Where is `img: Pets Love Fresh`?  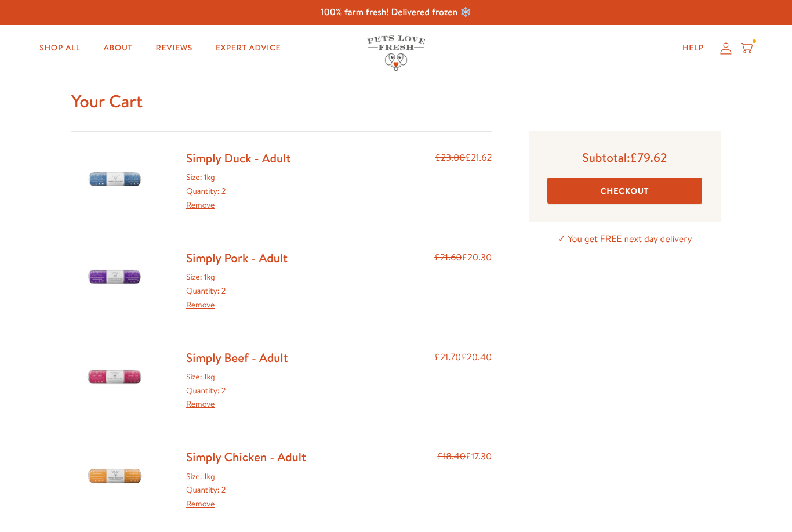 img: Pets Love Fresh is located at coordinates (396, 53).